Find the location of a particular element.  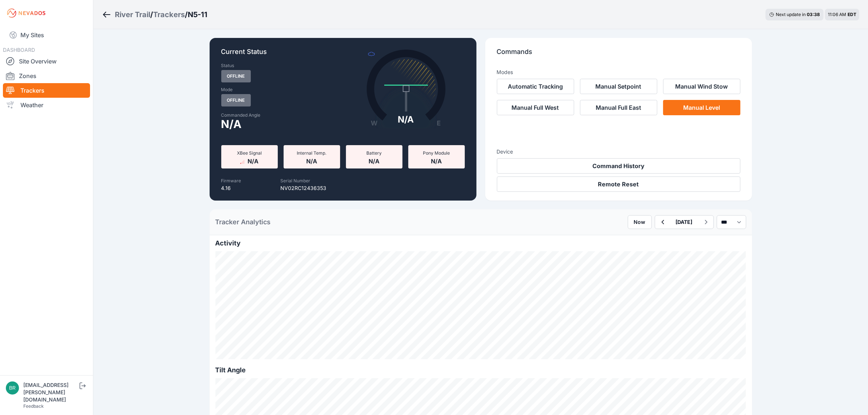

h3: Device is located at coordinates (619, 152).